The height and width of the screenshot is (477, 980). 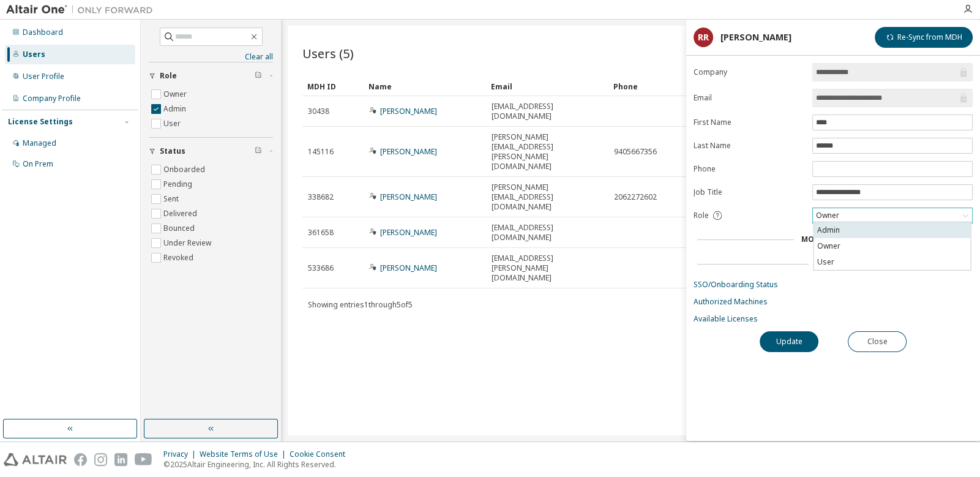 What do you see at coordinates (670, 87) in the screenshot?
I see `div: Phone` at bounding box center [670, 87].